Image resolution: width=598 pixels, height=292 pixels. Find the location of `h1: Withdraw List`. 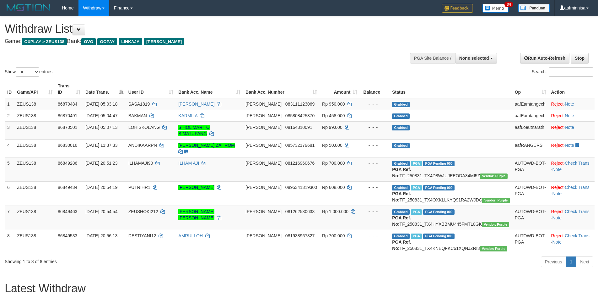

h1: Withdraw List is located at coordinates (198, 29).